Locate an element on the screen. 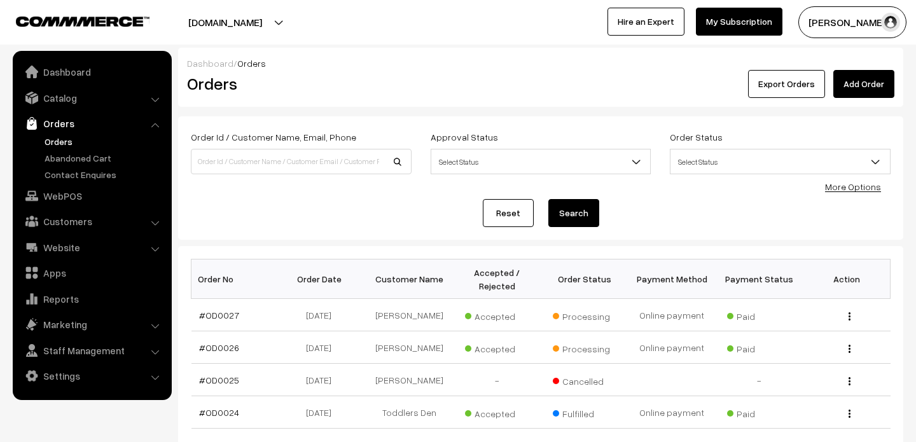 The height and width of the screenshot is (442, 916). a: WebPOS is located at coordinates (92, 196).